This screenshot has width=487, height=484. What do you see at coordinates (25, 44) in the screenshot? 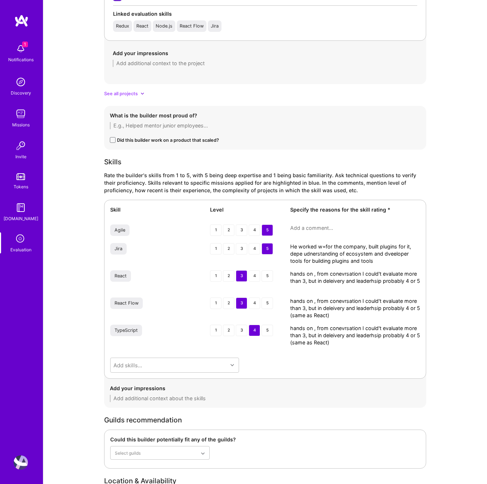
I see `span: 1` at bounding box center [25, 44].